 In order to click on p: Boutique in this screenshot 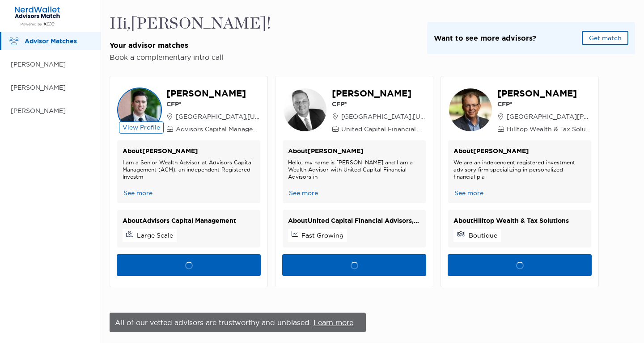, I will do `click(483, 235)`.